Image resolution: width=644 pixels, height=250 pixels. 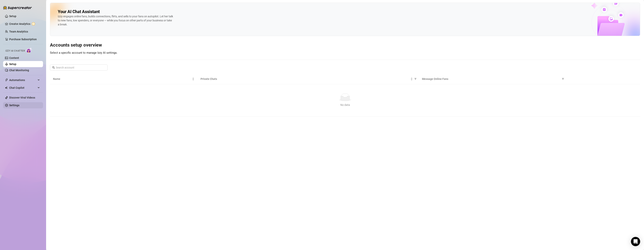 What do you see at coordinates (24, 24) in the screenshot?
I see `a: Creator Analytics exclamation-circle` at bounding box center [24, 24].